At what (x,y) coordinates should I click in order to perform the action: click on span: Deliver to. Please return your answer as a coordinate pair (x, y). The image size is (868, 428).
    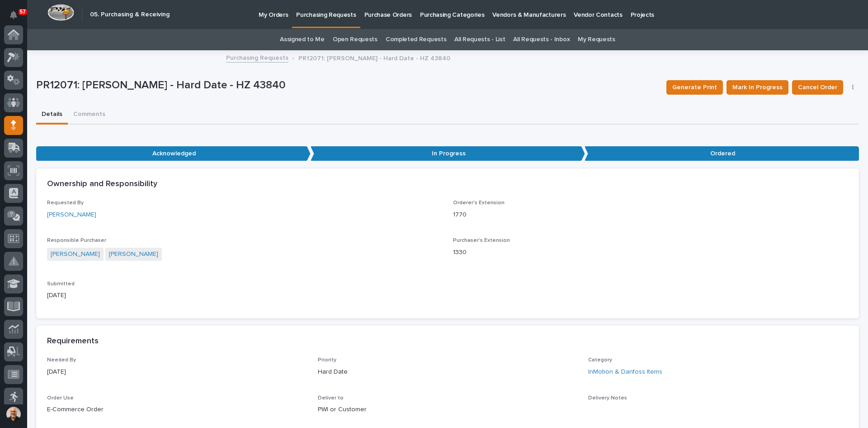
    Looking at the image, I should click on (331, 398).